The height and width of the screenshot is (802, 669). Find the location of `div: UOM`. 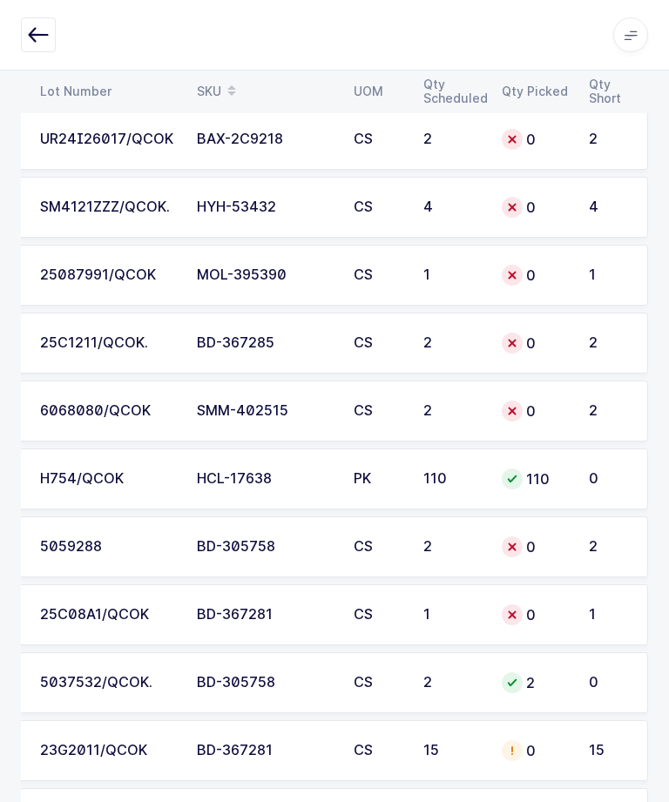

div: UOM is located at coordinates (378, 91).